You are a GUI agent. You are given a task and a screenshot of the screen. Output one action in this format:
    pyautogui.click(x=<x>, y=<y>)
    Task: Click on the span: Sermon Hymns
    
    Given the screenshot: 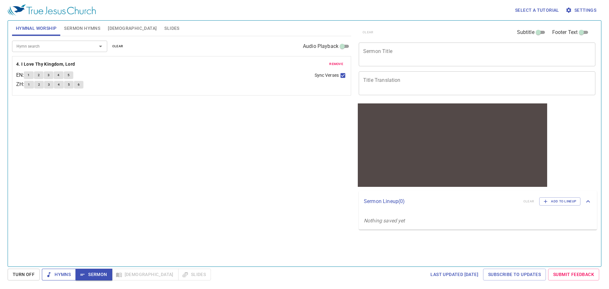 What is the action you would take?
    pyautogui.click(x=82, y=28)
    